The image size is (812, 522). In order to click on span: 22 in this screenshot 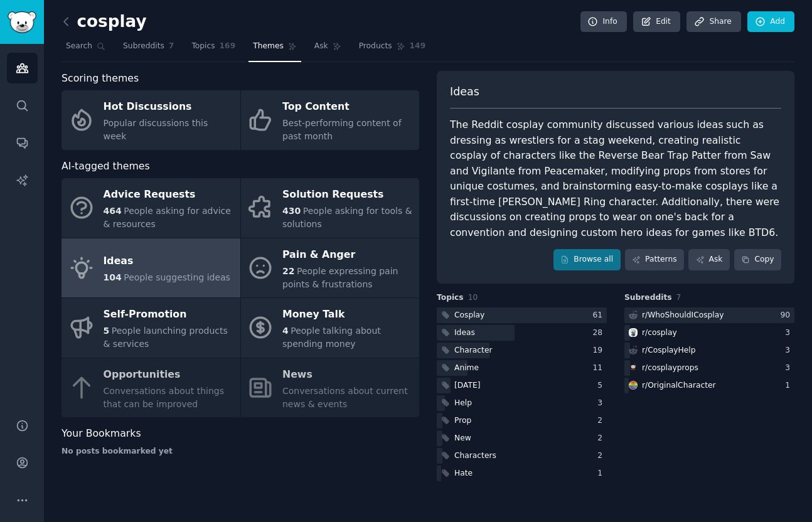, I will do `click(288, 271)`.